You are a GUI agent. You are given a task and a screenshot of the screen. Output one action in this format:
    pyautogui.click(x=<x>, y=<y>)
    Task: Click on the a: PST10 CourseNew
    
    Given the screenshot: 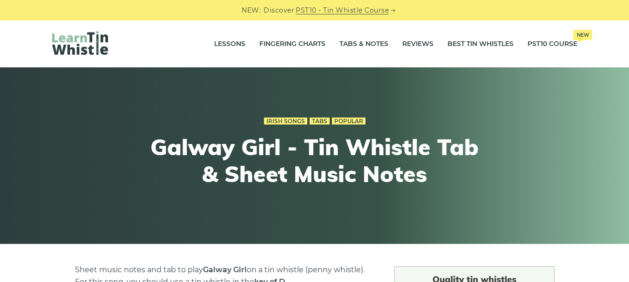 What is the action you would take?
    pyautogui.click(x=552, y=44)
    